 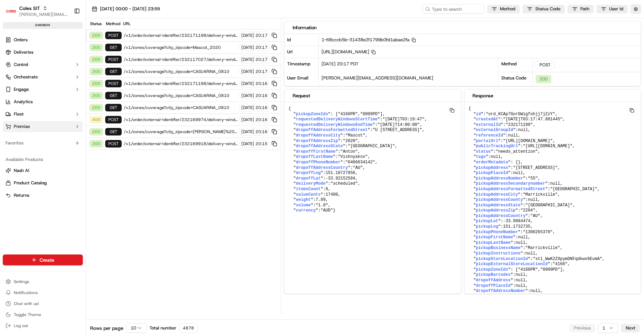 What do you see at coordinates (327, 189) in the screenshot?
I see `span: 6` at bounding box center [327, 189].